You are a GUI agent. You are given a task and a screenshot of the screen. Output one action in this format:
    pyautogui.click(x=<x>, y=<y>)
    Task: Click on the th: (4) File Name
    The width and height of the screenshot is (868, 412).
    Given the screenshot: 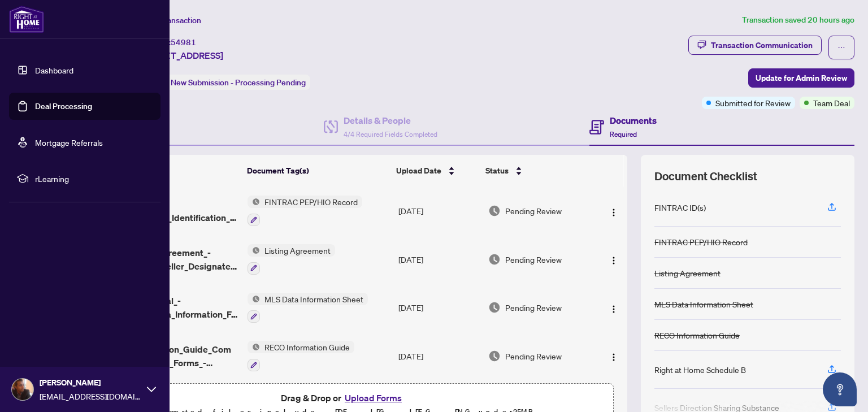 What is the action you would take?
    pyautogui.click(x=171, y=171)
    